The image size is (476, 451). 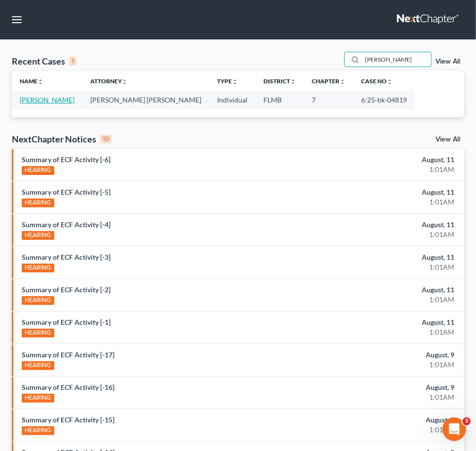 What do you see at coordinates (66, 192) in the screenshot?
I see `a: Summary of ECF Activity [-5]` at bounding box center [66, 192].